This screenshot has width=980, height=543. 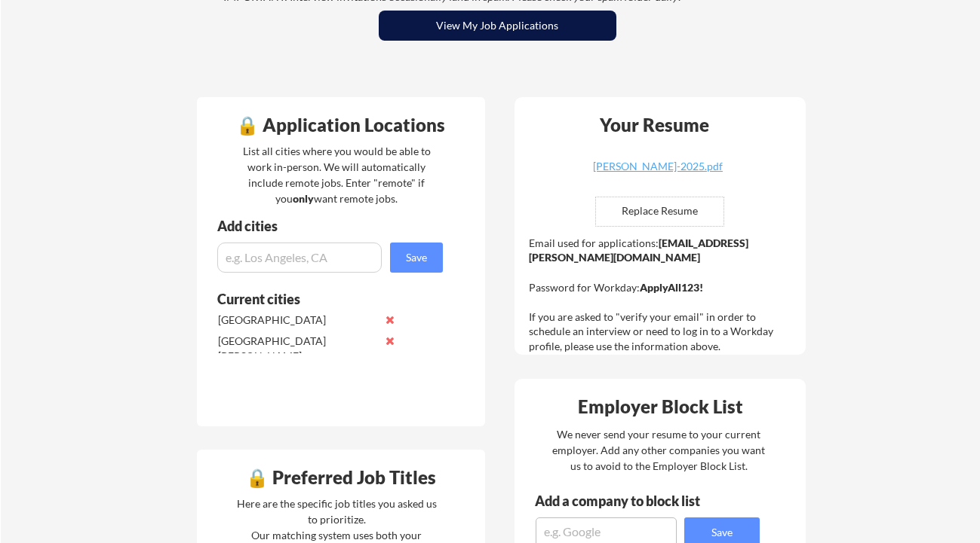 What do you see at coordinates (629, 502) in the screenshot?
I see `div: Add a company to block list` at bounding box center [629, 502].